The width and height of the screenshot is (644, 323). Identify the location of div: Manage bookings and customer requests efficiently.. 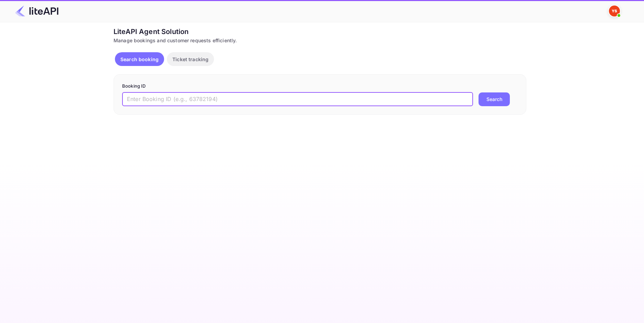
(320, 40).